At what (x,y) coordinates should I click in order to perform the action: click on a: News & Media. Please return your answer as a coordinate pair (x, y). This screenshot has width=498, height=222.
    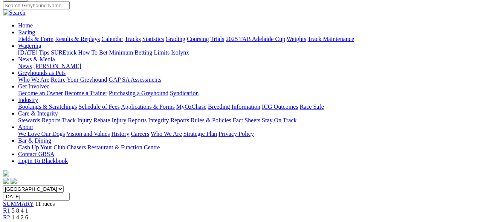
    Looking at the image, I should click on (37, 59).